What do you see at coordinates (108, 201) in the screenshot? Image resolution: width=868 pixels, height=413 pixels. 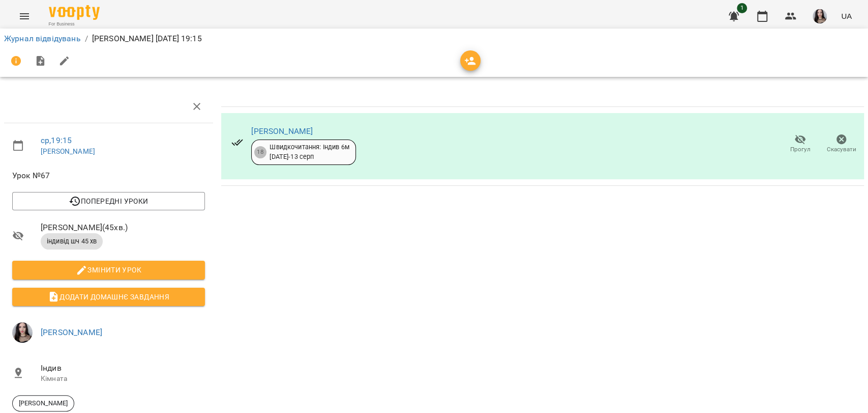 I see `button: Попередні уроки` at bounding box center [108, 201].